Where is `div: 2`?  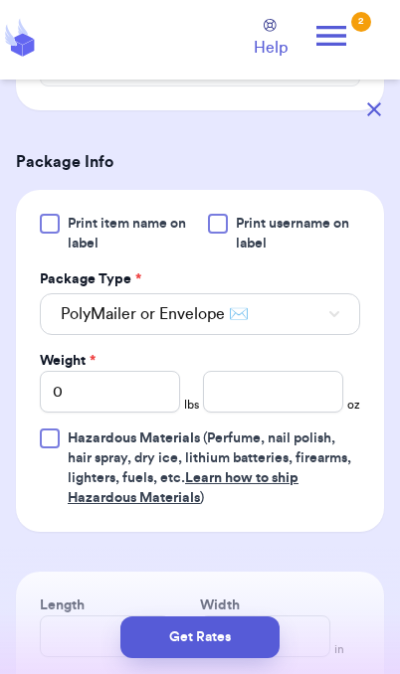
div: 2 is located at coordinates (361, 22).